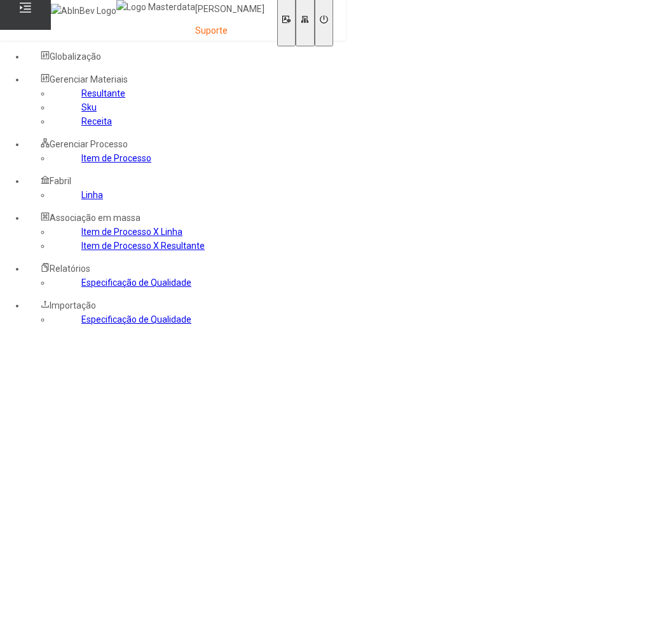  Describe the element at coordinates (116, 158) in the screenshot. I see `a: Item de Processo` at that location.